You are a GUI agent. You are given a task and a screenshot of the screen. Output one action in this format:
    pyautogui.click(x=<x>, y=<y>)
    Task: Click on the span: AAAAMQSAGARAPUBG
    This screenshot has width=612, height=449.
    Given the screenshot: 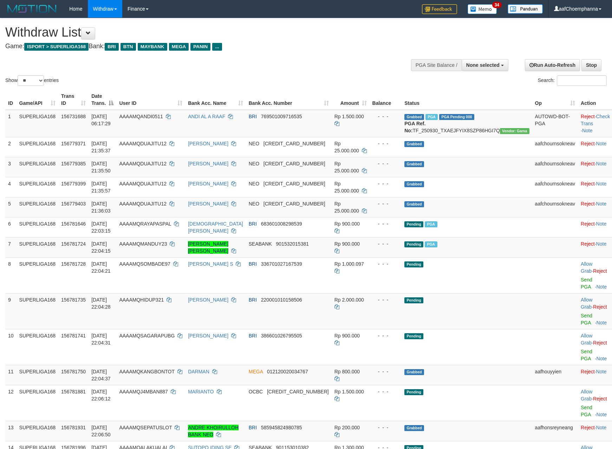 What is the action you would take?
    pyautogui.click(x=147, y=335)
    